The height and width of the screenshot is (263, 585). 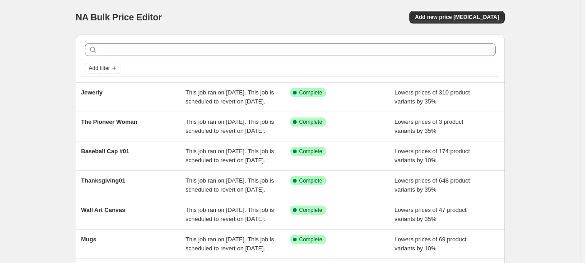 I want to click on span: Lowers prices of 47 product variants by 35%, so click(x=431, y=214).